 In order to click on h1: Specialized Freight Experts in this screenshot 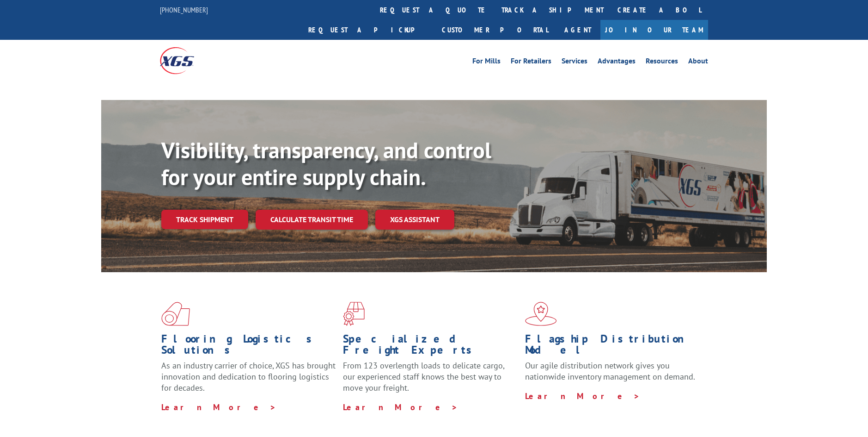, I will do `click(430, 346)`.